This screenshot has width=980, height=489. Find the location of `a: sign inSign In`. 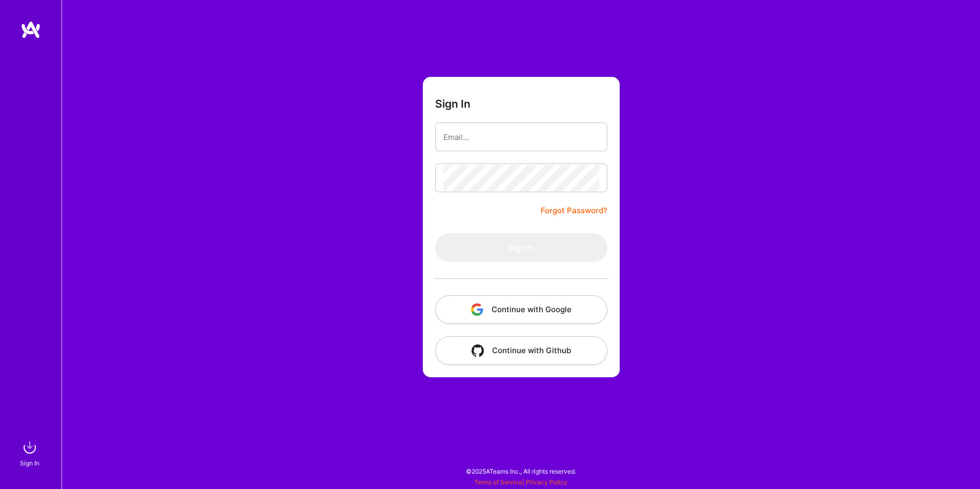

a: sign inSign In is located at coordinates (31, 452).